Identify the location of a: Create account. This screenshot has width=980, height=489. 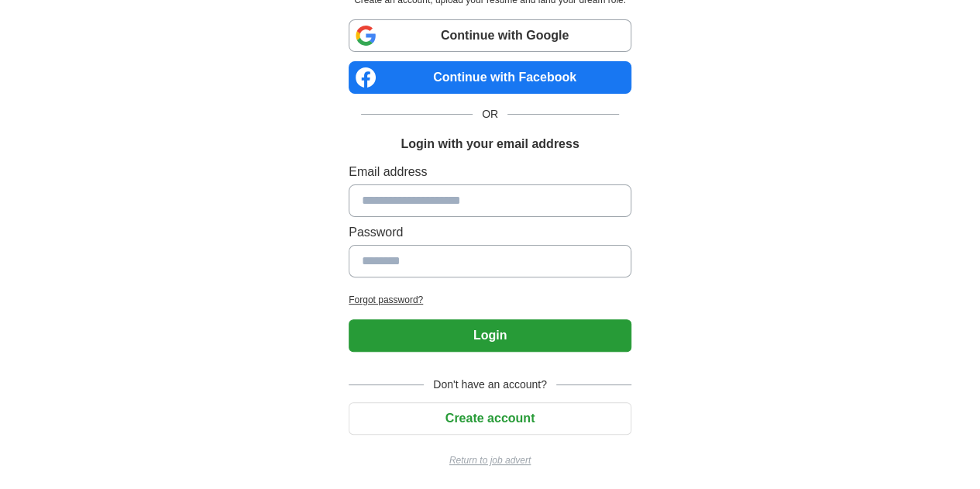
(490, 418).